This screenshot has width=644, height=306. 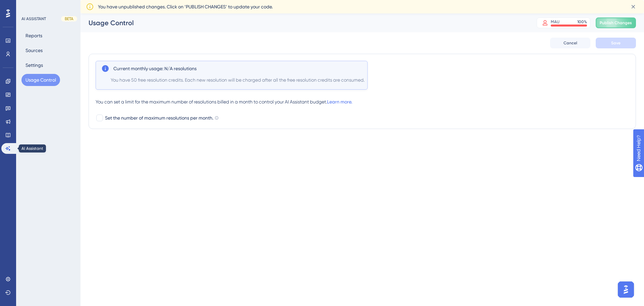 What do you see at coordinates (185, 7) in the screenshot?
I see `span: You have unpublished changes. Click on ‘PUBLISH CHANGES’ to update your code.` at bounding box center [185, 7].